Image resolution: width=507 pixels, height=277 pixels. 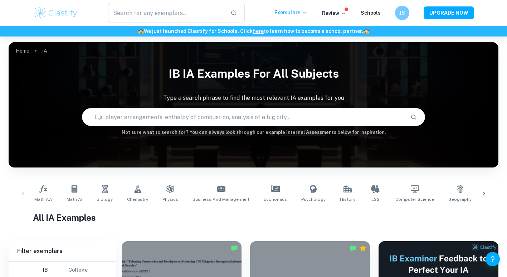 I want to click on h1: IB IA examples for all subjects, so click(x=253, y=74).